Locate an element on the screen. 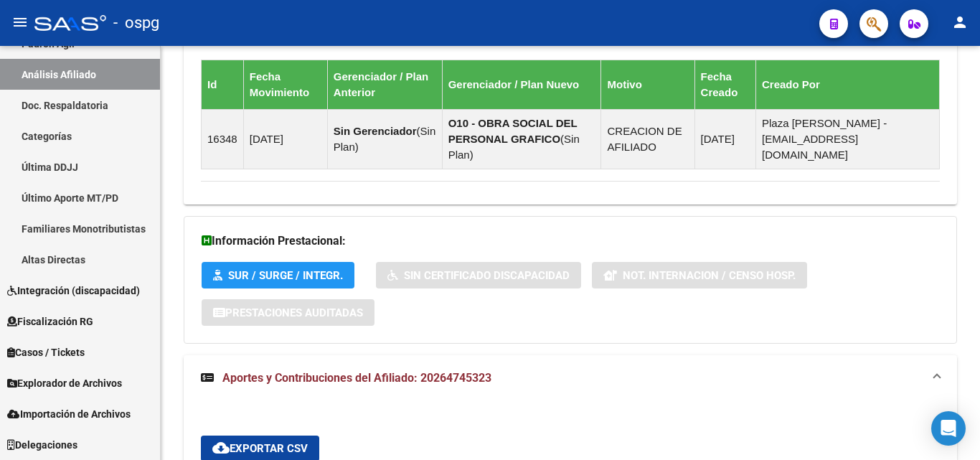  th: Fecha Movimiento is located at coordinates (285, 84).